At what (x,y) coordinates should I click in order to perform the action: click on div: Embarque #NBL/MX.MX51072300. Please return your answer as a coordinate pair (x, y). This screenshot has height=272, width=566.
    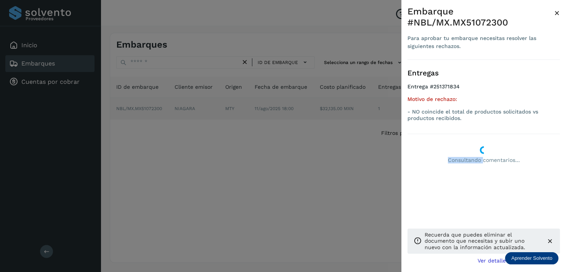
    Looking at the image, I should click on (480, 17).